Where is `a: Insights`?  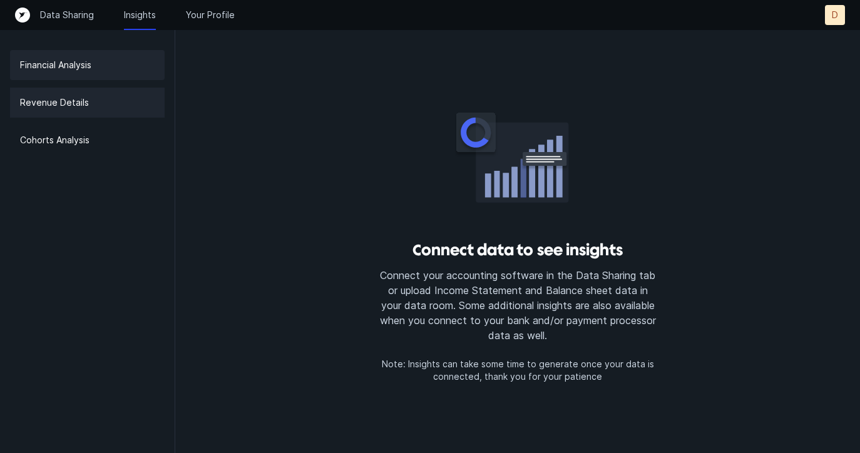
a: Insights is located at coordinates (140, 15).